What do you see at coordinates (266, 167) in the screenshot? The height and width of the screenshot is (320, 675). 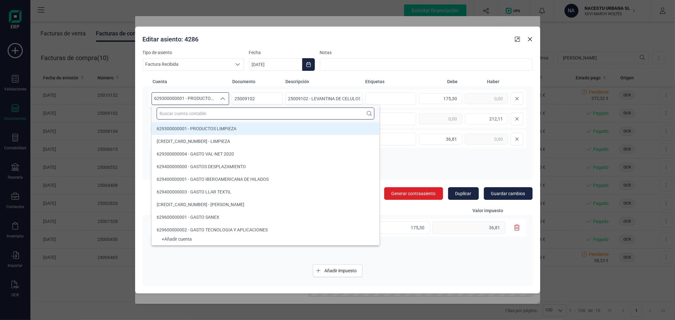 I see `li: 629400000000 - GASTOS DESPLAZAMIENTO` at bounding box center [266, 167].